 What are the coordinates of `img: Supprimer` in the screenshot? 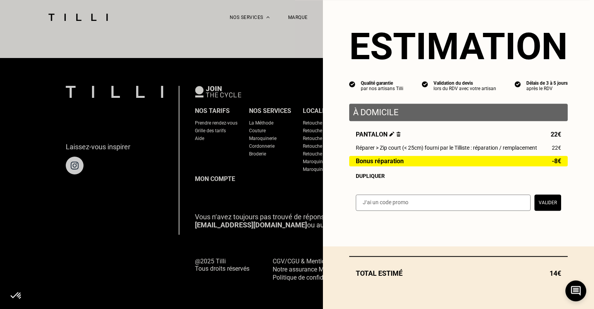 It's located at (399, 134).